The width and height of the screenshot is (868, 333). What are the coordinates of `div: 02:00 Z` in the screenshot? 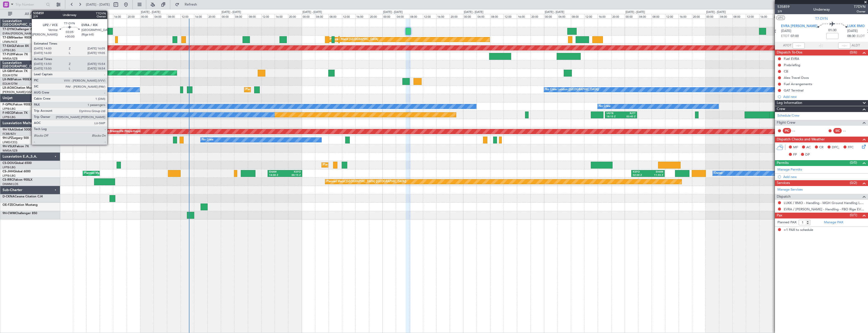 It's located at (641, 175).